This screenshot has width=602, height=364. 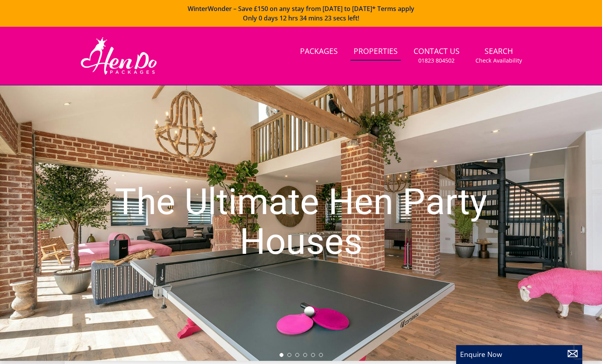 What do you see at coordinates (376, 52) in the screenshot?
I see `a: Properties` at bounding box center [376, 52].